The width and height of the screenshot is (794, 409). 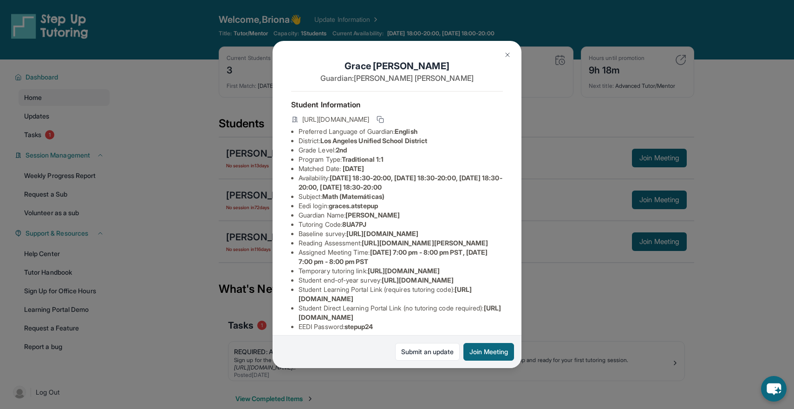 What do you see at coordinates (380, 119) in the screenshot?
I see `button: Copy link` at bounding box center [380, 119].